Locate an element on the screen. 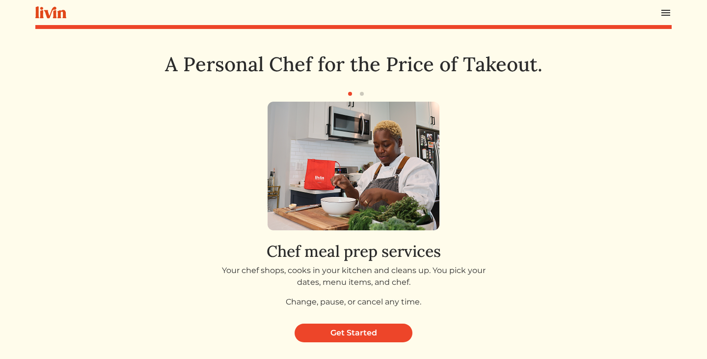 This screenshot has height=359, width=707. p: Change, pause, or cancel any time. is located at coordinates (353, 302).